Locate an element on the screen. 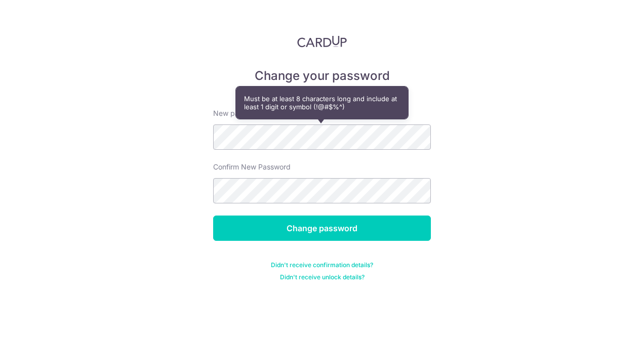  div: Must be at least 8 characters long and include at least 1 digit or symbol (!@#$%^) is located at coordinates (322, 103).